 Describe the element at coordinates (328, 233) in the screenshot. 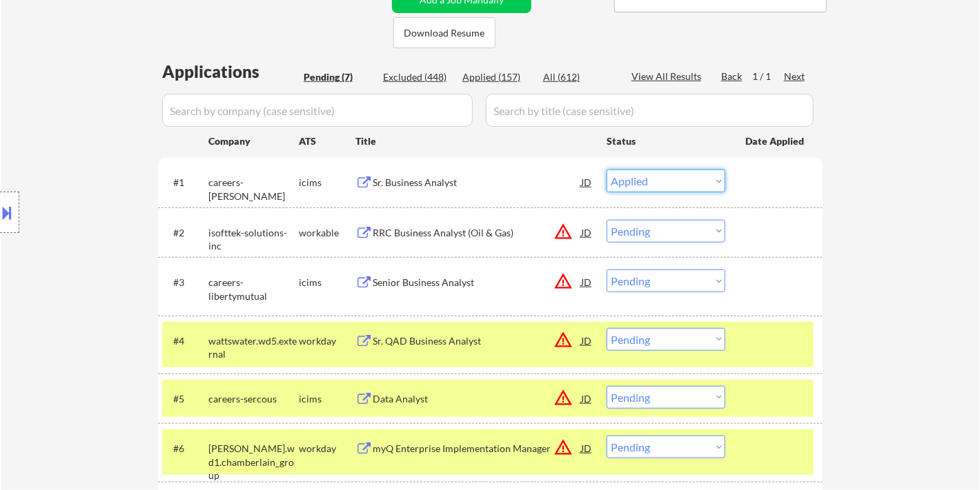

I see `div: workable` at that location.